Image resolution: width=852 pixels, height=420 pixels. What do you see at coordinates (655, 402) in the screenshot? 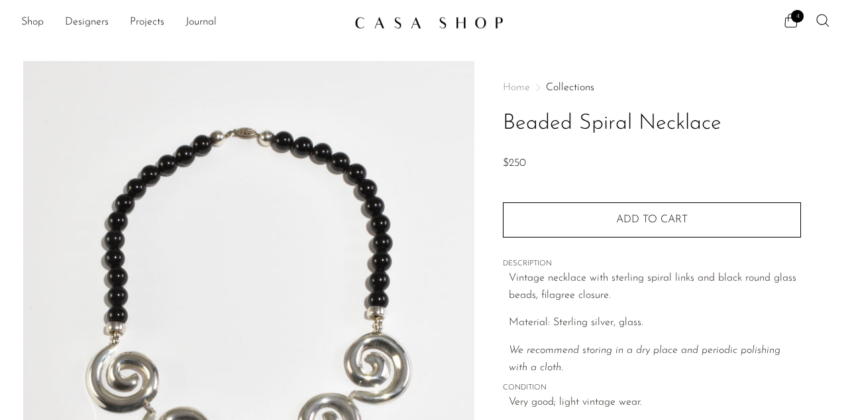
I see `span: Very good; light vintage wear.` at bounding box center [655, 402].